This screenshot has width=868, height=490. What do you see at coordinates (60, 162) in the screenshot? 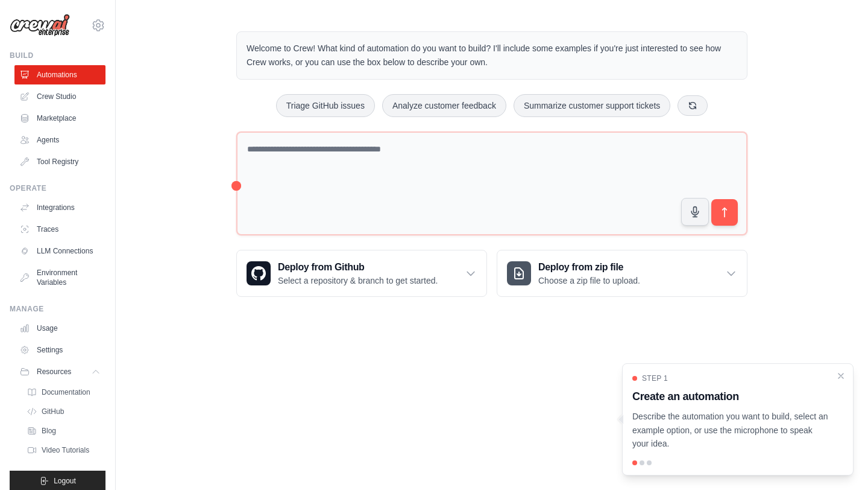
I see `a: Tool Registry` at bounding box center [60, 162].